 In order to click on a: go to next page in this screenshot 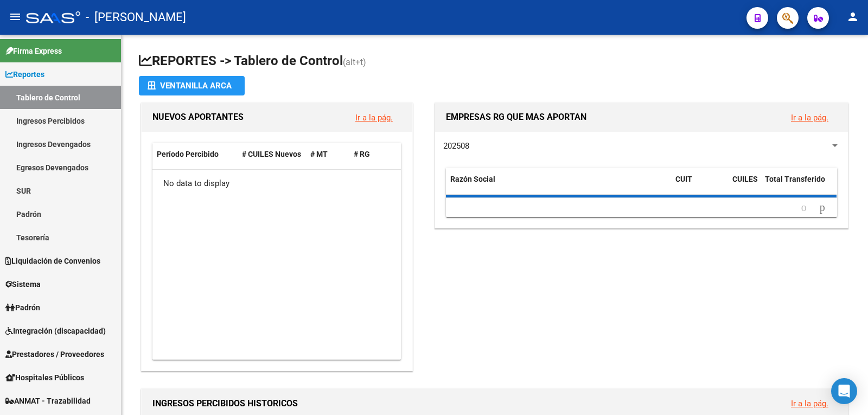, I will do `click(822, 208)`.